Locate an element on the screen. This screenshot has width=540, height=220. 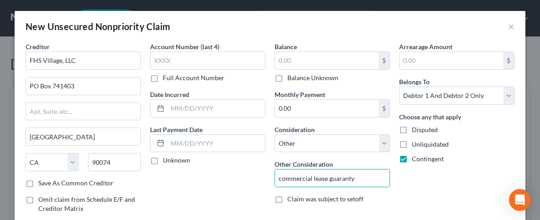
span: Disputed is located at coordinates (424, 129).